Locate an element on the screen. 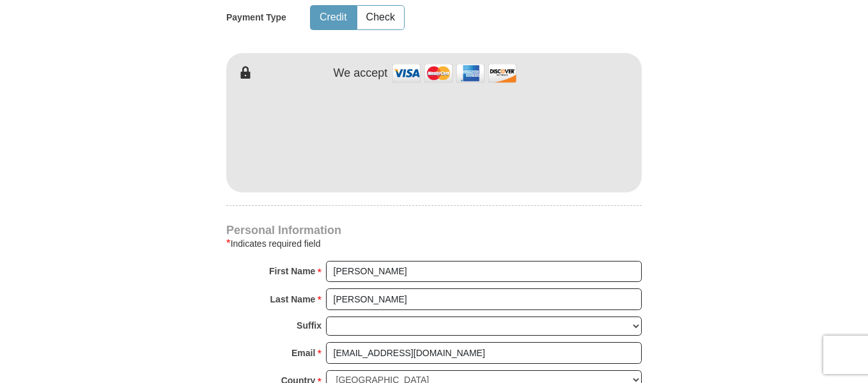  h4: Personal Information is located at coordinates (434, 231).